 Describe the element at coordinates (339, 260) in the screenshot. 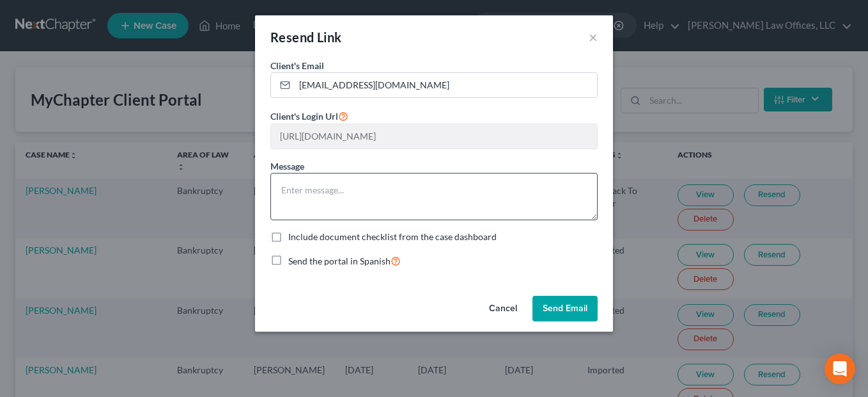

I see `span: Send the portal in Spanish` at that location.